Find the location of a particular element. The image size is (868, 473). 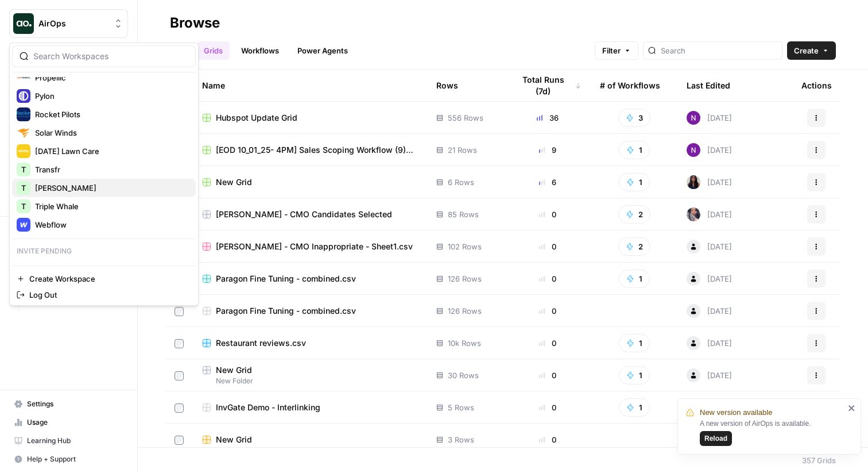

img: rox323kbkgutb4wcij4krxobkpon is located at coordinates (693, 182).